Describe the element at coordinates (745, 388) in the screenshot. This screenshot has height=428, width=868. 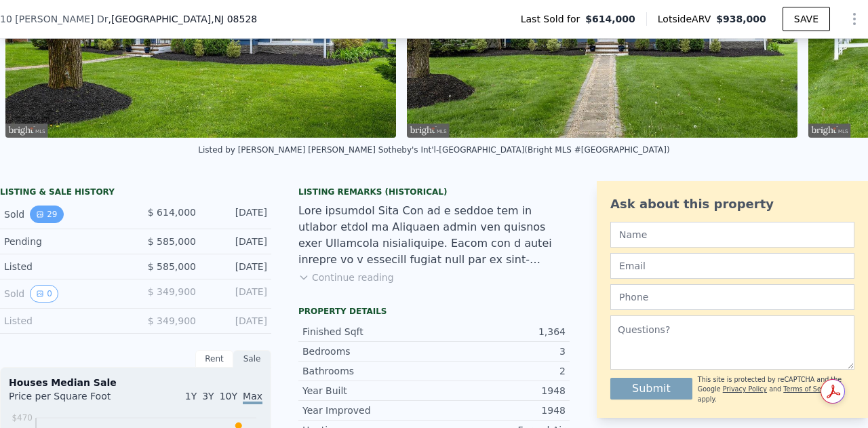
I see `a: Privacy Policy` at that location.